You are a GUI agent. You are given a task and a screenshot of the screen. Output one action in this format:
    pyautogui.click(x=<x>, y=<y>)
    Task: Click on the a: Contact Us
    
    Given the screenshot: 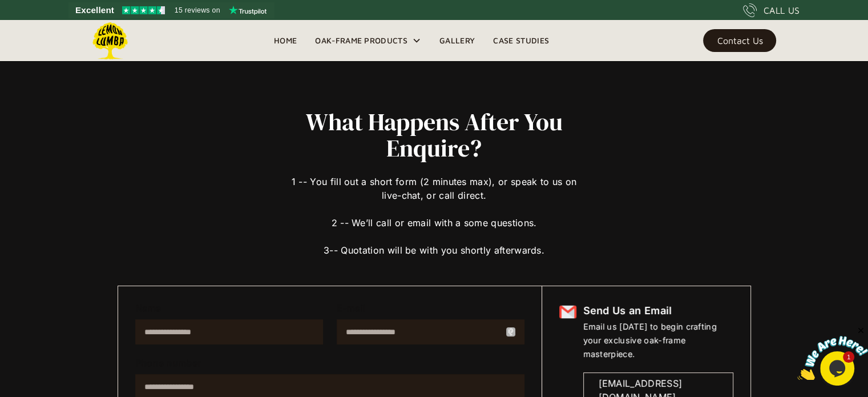 What is the action you would take?
    pyautogui.click(x=740, y=41)
    